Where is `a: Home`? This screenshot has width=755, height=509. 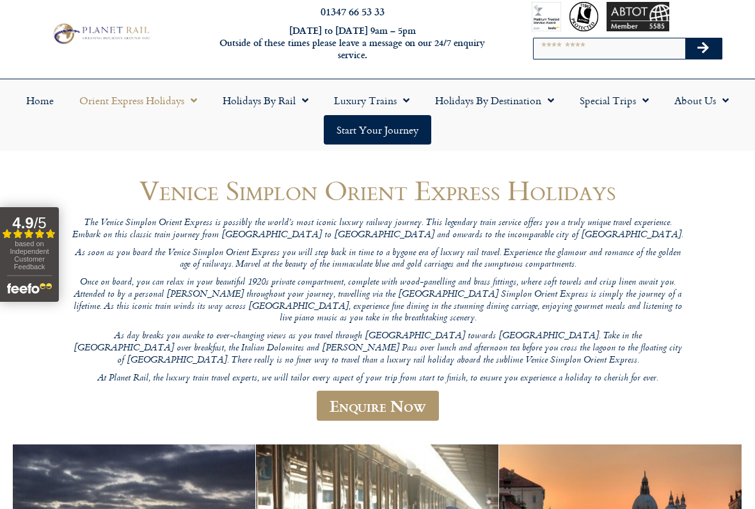
a: Home is located at coordinates (40, 100).